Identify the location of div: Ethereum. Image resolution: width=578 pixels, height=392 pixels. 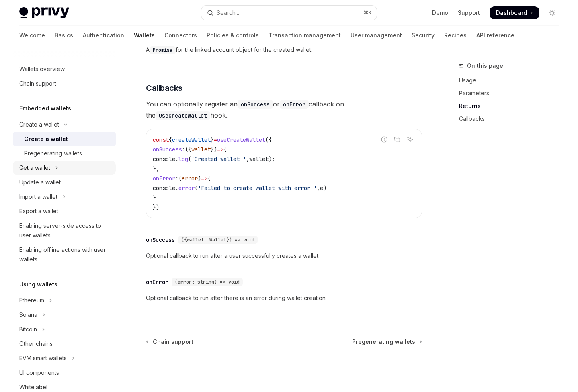
(32, 301).